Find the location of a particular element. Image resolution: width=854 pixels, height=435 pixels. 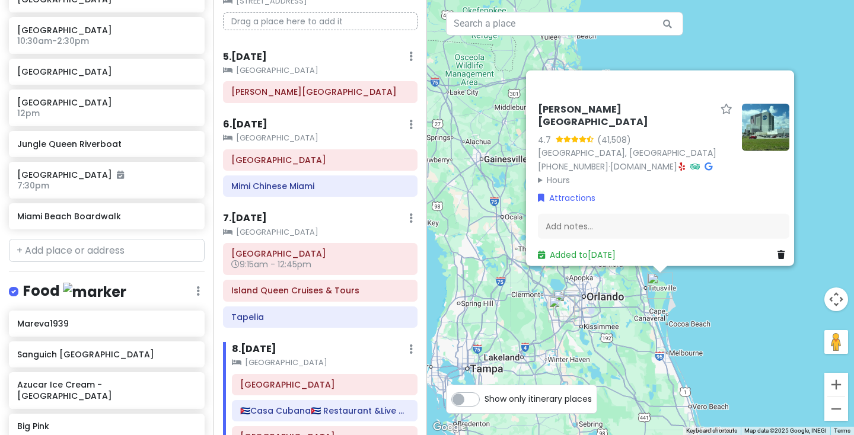

div: Epcot is located at coordinates (566, 304).